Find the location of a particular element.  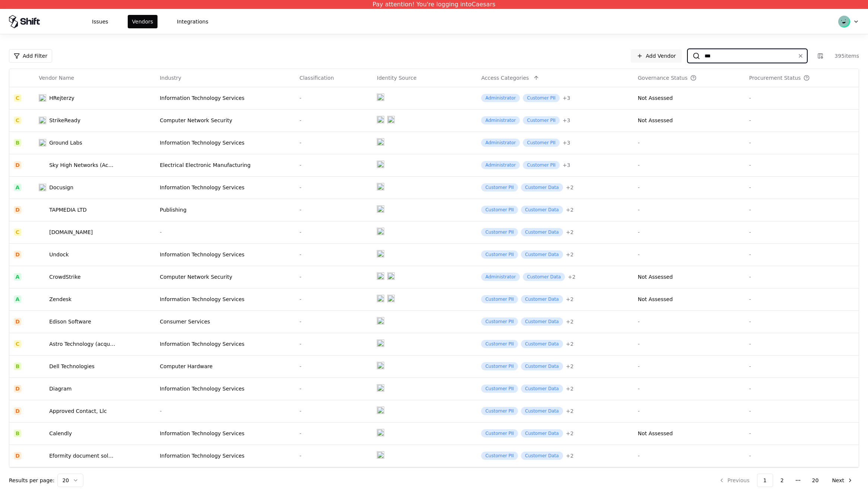

a: Add Vendor is located at coordinates (657, 56).